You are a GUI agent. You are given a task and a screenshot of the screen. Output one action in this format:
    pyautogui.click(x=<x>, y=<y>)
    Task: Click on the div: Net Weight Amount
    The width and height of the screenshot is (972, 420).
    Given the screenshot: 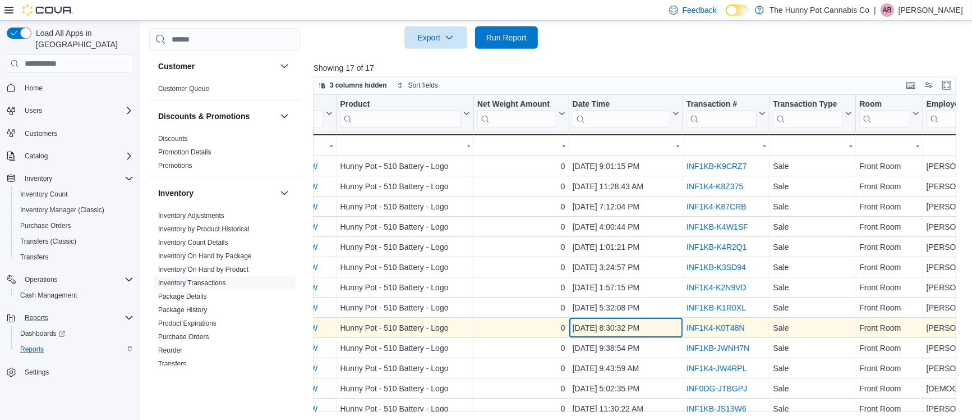 What is the action you would take?
    pyautogui.click(x=517, y=104)
    